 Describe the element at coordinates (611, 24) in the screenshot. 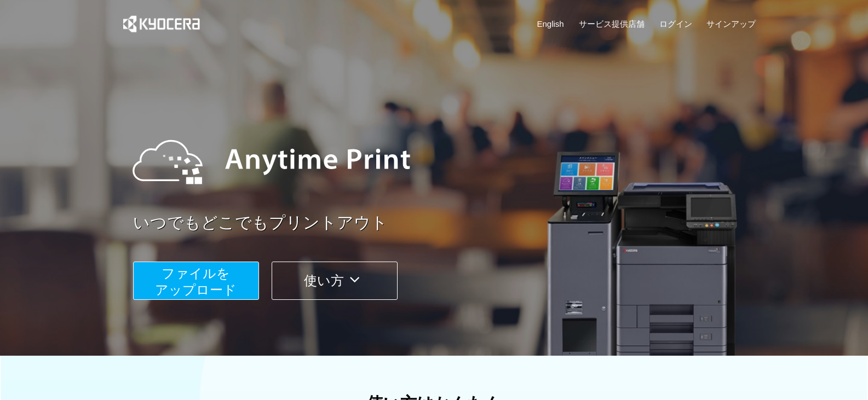

I see `a: サービス提供店舗` at that location.